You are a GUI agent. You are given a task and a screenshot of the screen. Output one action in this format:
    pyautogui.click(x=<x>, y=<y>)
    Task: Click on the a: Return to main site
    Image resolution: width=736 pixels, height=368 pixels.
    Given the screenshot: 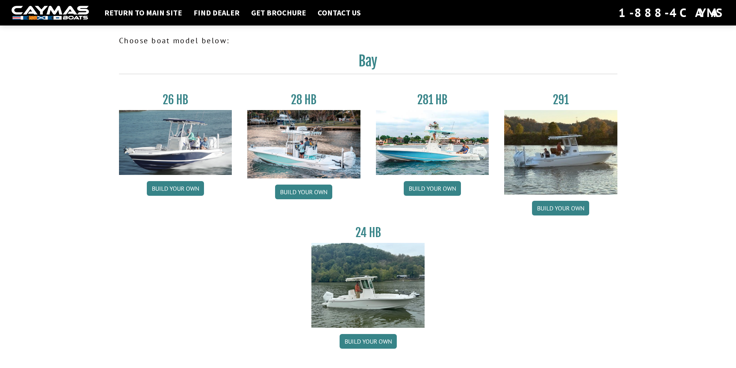 What is the action you would take?
    pyautogui.click(x=143, y=13)
    